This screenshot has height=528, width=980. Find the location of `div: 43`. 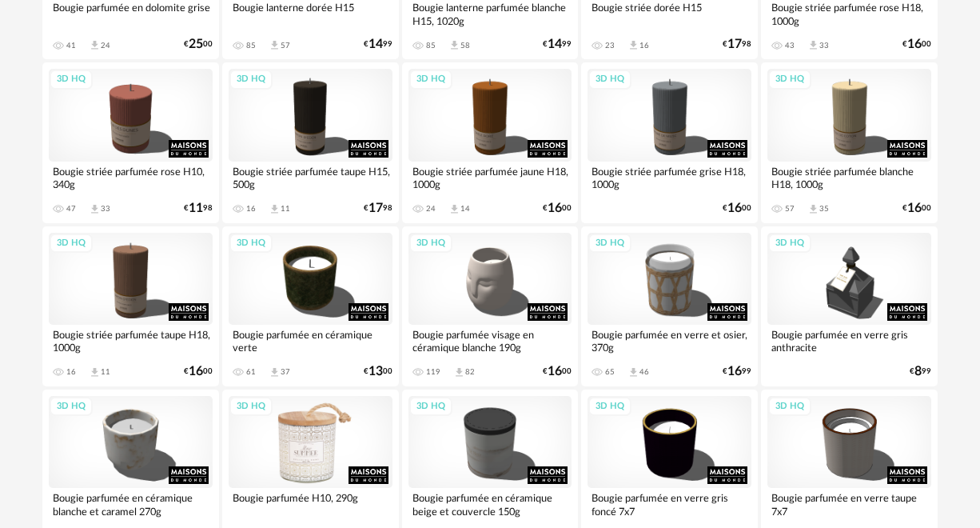

div: 43 is located at coordinates (790, 46).